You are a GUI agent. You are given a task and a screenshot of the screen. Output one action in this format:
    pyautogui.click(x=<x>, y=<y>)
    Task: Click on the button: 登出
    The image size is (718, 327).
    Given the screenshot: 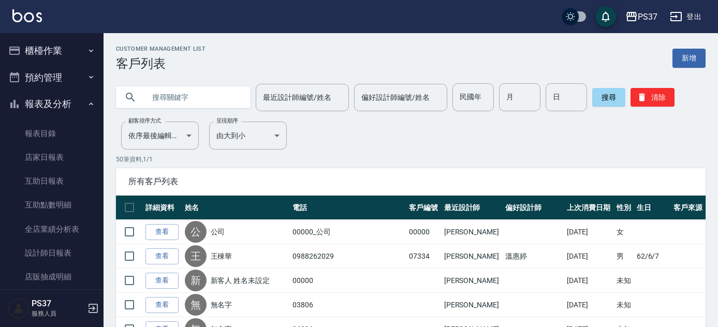 What is the action you would take?
    pyautogui.click(x=686, y=17)
    